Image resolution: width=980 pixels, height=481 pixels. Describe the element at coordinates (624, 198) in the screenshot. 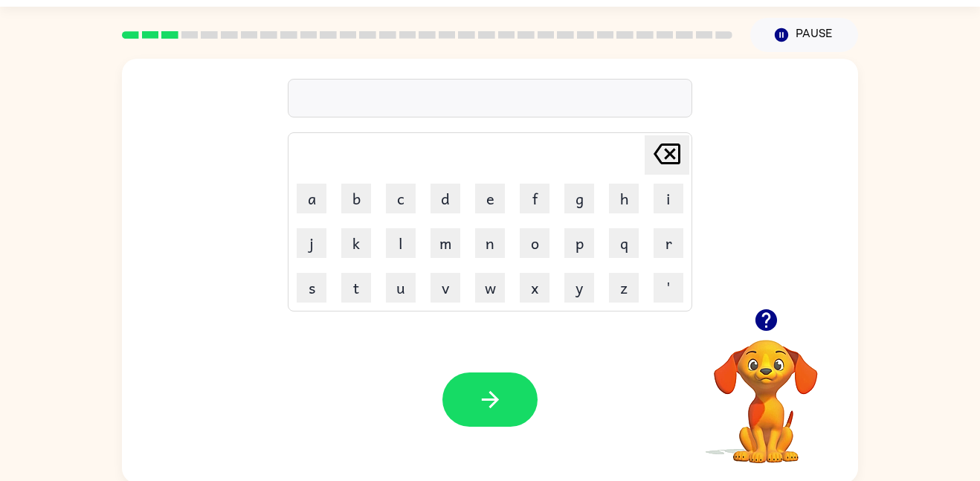

I see `button: h` at that location.